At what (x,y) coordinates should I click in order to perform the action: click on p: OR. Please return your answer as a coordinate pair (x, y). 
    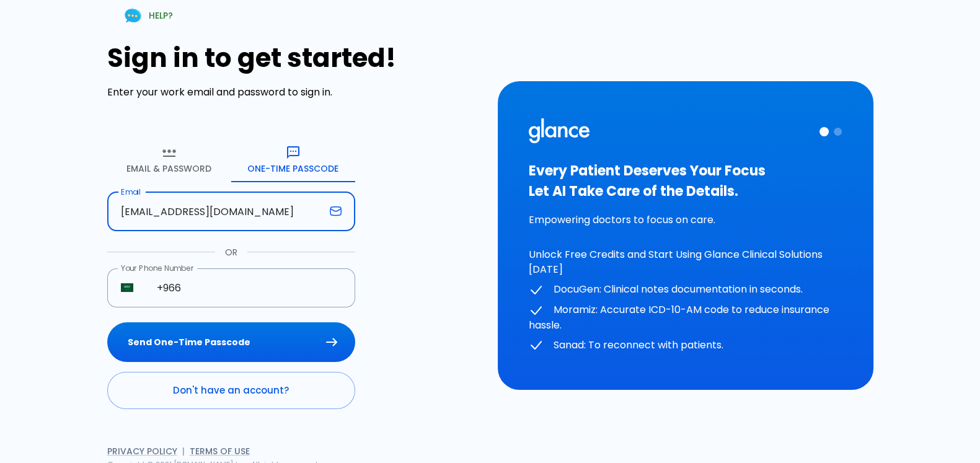
    Looking at the image, I should click on (232, 252).